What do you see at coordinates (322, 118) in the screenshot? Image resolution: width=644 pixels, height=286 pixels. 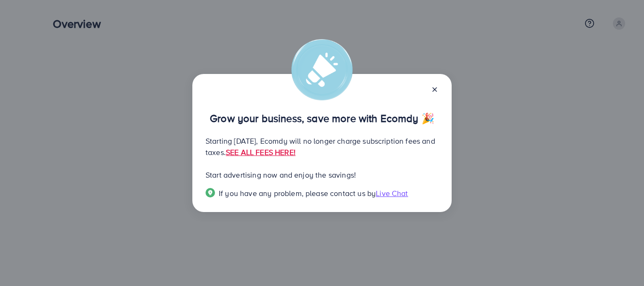 I see `p: Grow your business, save more with Ecomdy 🎉` at bounding box center [322, 118].